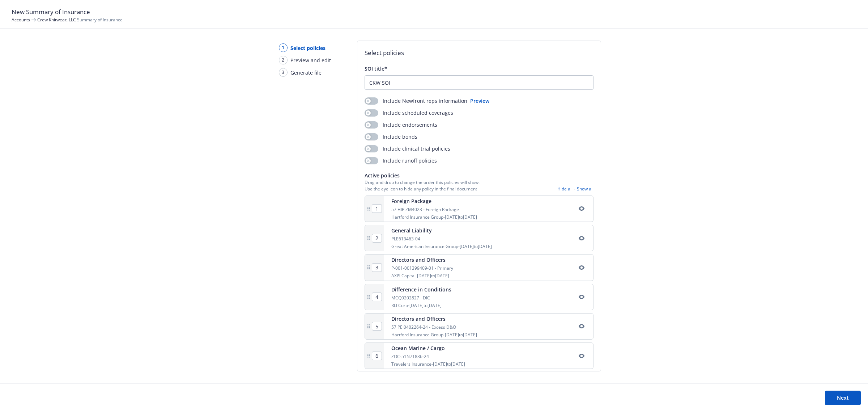 The image size is (868, 412). Describe the element at coordinates (80, 19) in the screenshot. I see `span: Summary of Insurance` at that location.